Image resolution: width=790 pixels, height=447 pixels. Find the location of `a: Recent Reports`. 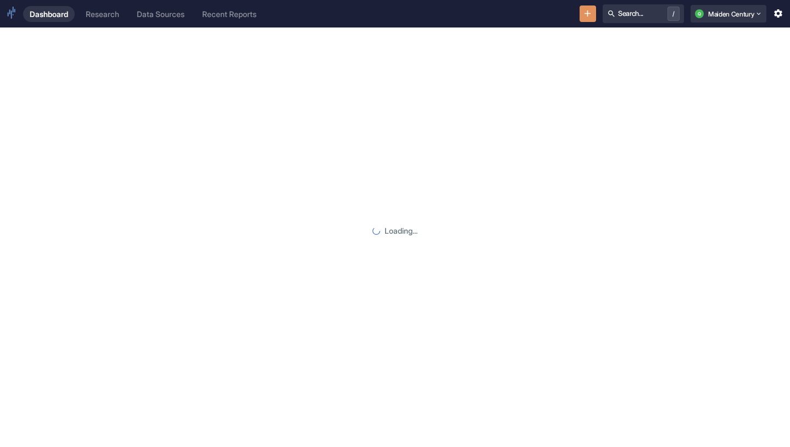

a: Recent Reports is located at coordinates (229, 14).